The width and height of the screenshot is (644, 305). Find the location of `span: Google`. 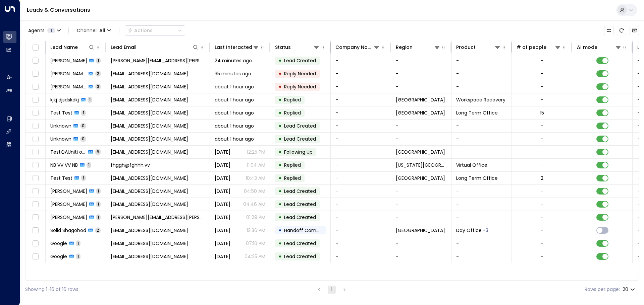

span: Google is located at coordinates (59, 243).